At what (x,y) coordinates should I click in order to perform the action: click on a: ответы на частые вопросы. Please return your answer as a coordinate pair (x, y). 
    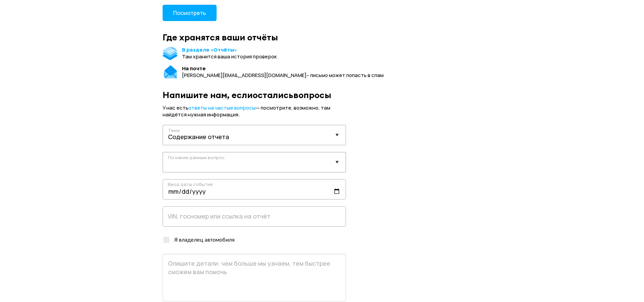
    Looking at the image, I should click on (222, 108).